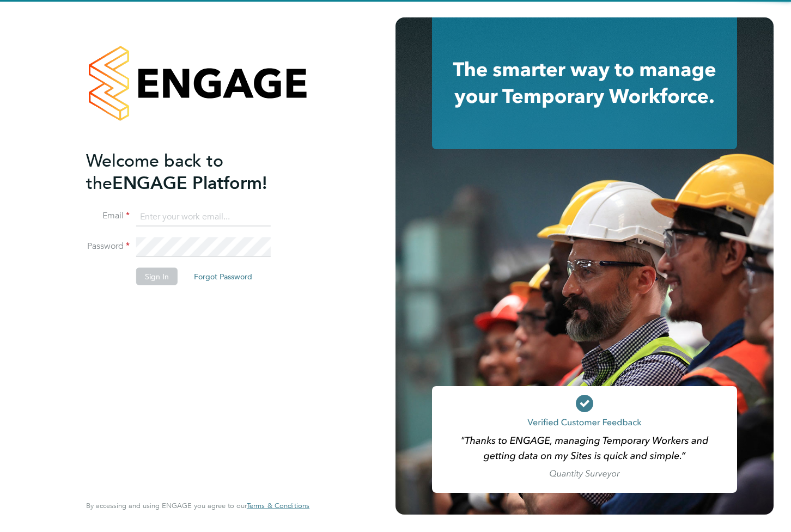 This screenshot has width=791, height=532. I want to click on label: Email, so click(108, 216).